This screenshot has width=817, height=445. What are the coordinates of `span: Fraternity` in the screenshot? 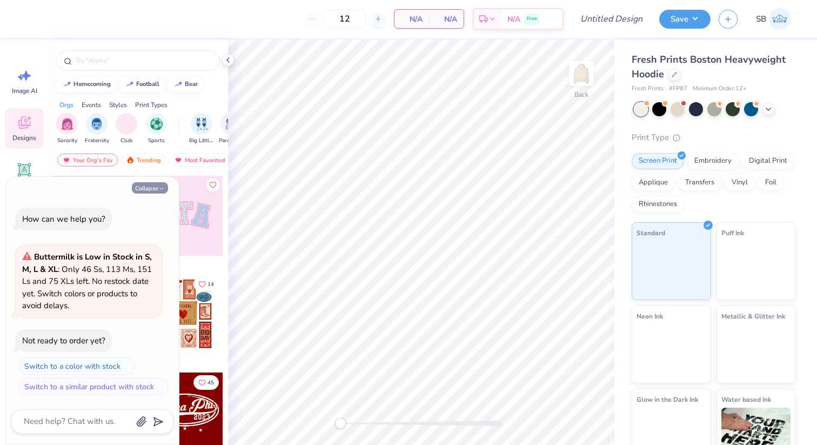 It's located at (97, 140).